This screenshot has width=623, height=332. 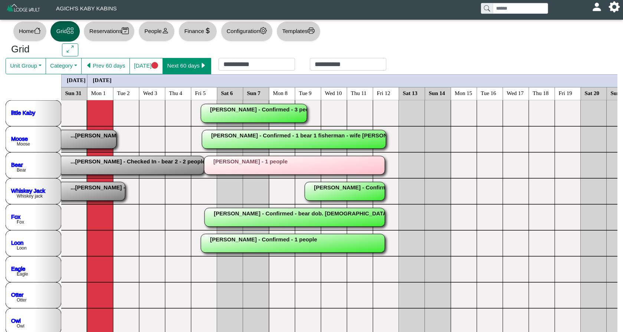 I want to click on svg: calendar2 check, so click(x=125, y=30).